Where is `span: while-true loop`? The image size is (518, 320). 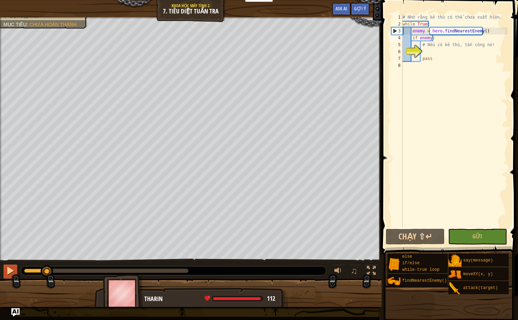
span: while-true loop is located at coordinates (421, 270).